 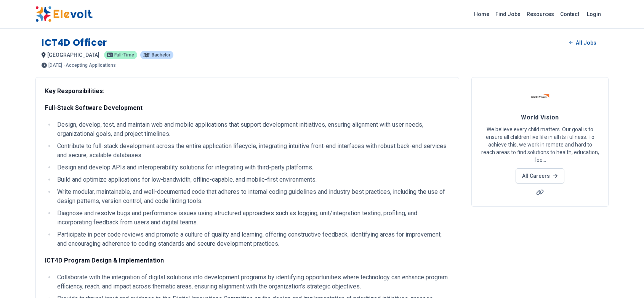 I want to click on p: We believe every child matters. Our goal is to ensure all children live life in all its fullness...., so click(x=540, y=144).